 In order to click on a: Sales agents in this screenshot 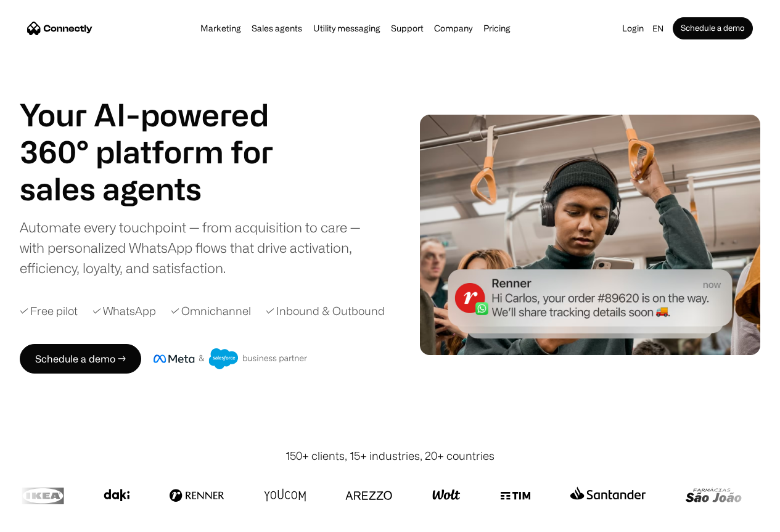, I will do `click(277, 28)`.